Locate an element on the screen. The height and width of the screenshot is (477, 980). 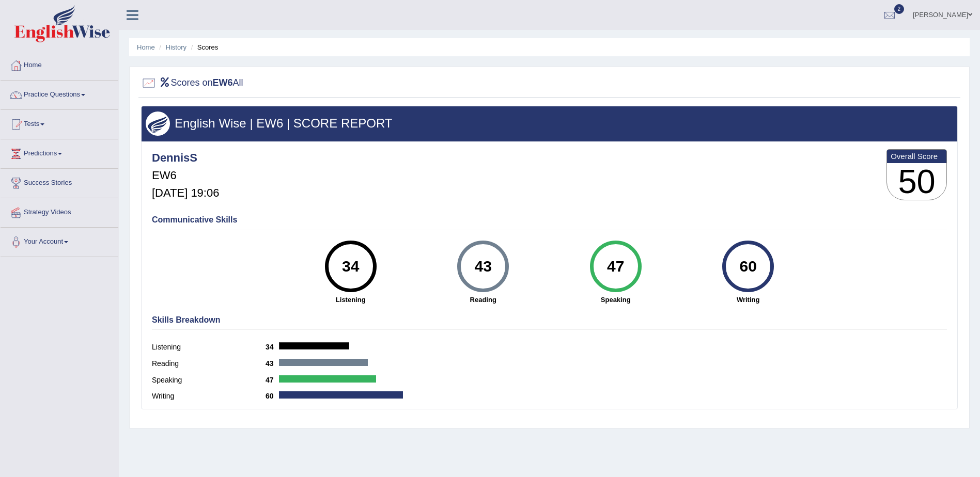
a: Practice Questions is located at coordinates (59, 94).